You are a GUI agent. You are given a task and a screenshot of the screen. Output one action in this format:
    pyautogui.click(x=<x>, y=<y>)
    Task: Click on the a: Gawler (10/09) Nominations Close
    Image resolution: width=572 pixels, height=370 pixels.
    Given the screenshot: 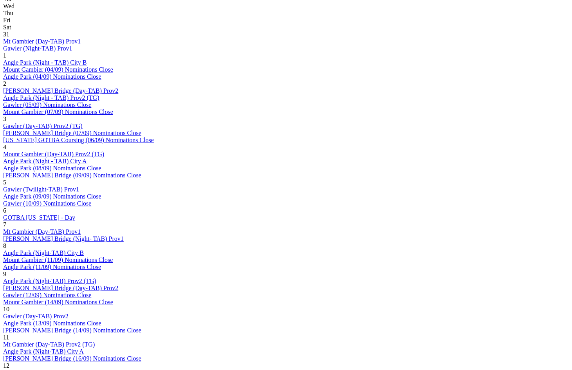 What is the action you would take?
    pyautogui.click(x=47, y=203)
    